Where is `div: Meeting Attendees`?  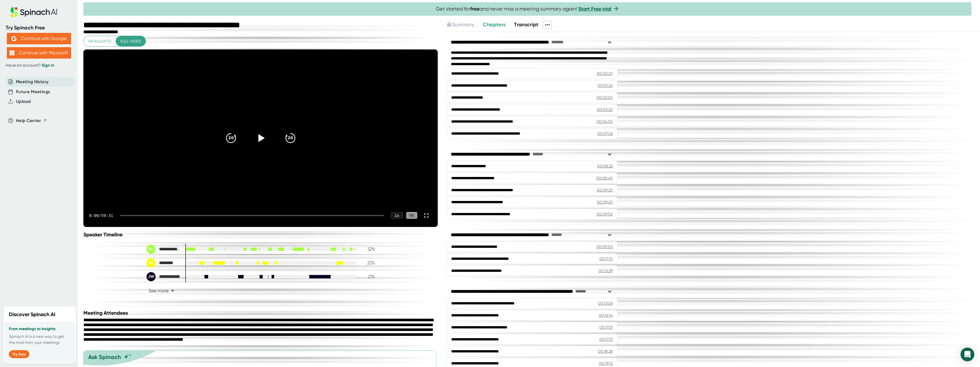 div: Meeting Attendees is located at coordinates (261, 313).